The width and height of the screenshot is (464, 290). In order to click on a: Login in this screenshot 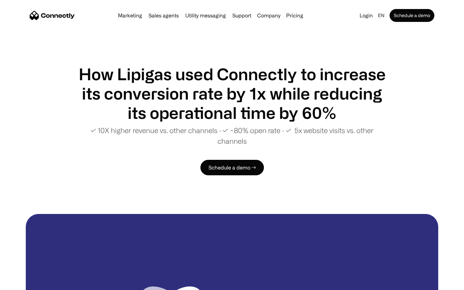, I will do `click(366, 15)`.